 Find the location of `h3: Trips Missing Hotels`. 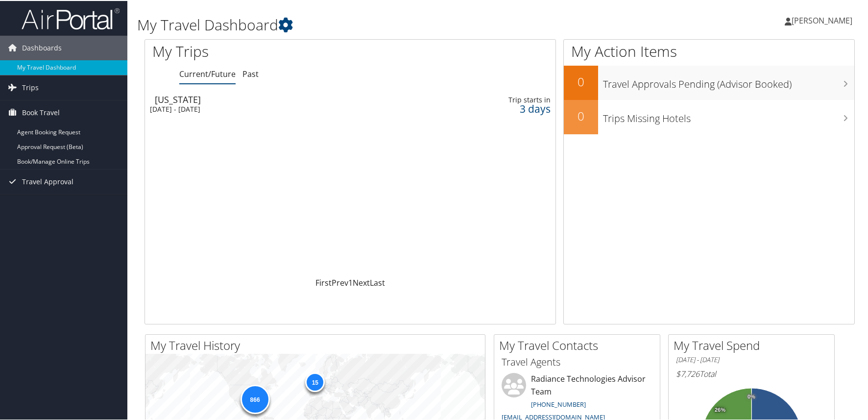

h3: Trips Missing Hotels is located at coordinates (729, 115).